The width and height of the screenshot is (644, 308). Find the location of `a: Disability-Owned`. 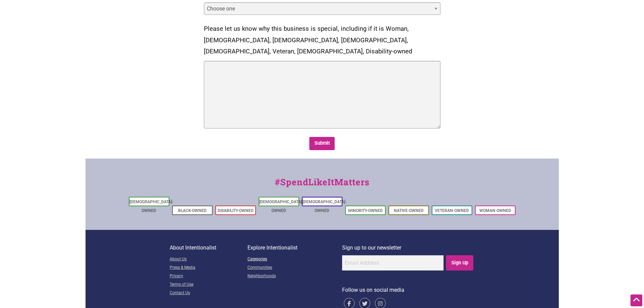

a: Disability-Owned is located at coordinates (236, 210).